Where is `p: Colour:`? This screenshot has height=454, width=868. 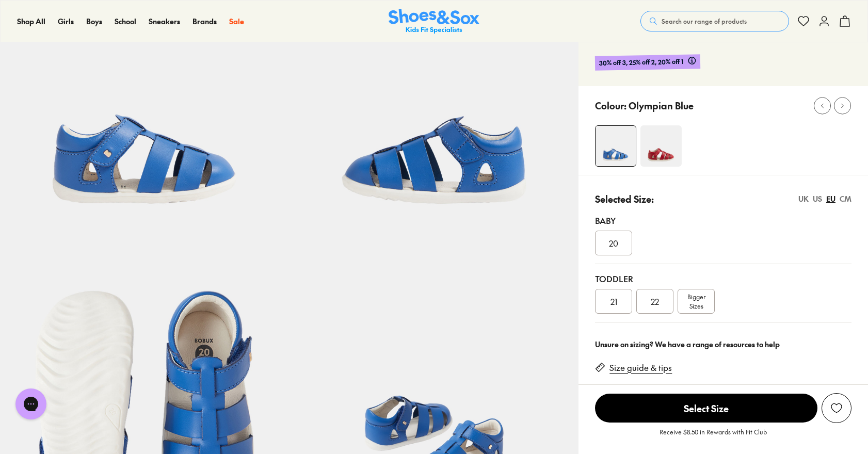
p: Colour: is located at coordinates (611, 105).